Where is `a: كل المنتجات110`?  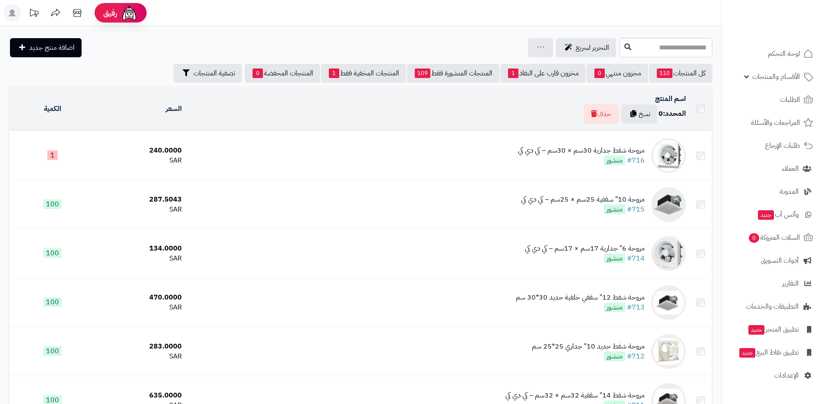
a: كل المنتجات110 is located at coordinates (681, 73).